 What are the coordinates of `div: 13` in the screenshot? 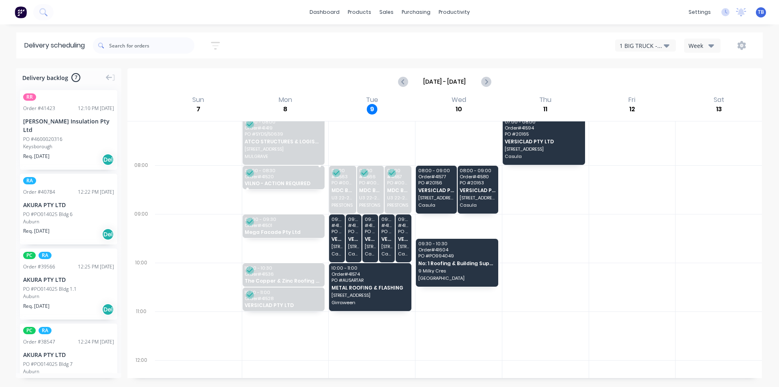 It's located at (719, 109).